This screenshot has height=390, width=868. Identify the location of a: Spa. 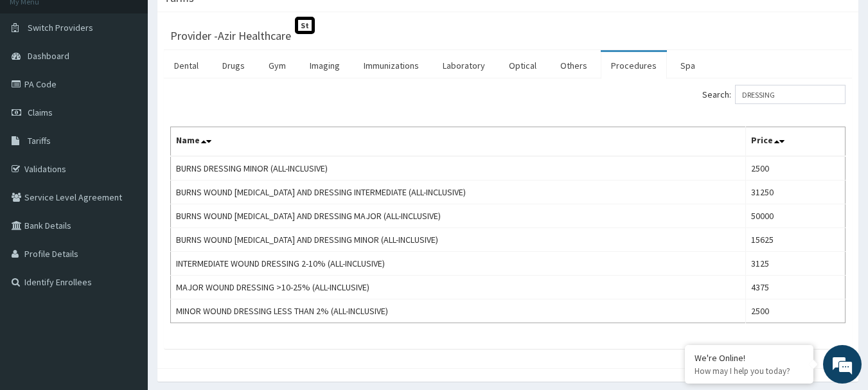
(687, 65).